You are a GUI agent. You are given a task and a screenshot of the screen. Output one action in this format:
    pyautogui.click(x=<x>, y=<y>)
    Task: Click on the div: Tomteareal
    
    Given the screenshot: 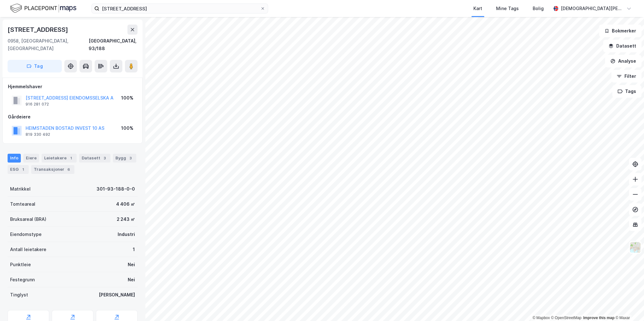 What is the action you would take?
    pyautogui.click(x=23, y=204)
    